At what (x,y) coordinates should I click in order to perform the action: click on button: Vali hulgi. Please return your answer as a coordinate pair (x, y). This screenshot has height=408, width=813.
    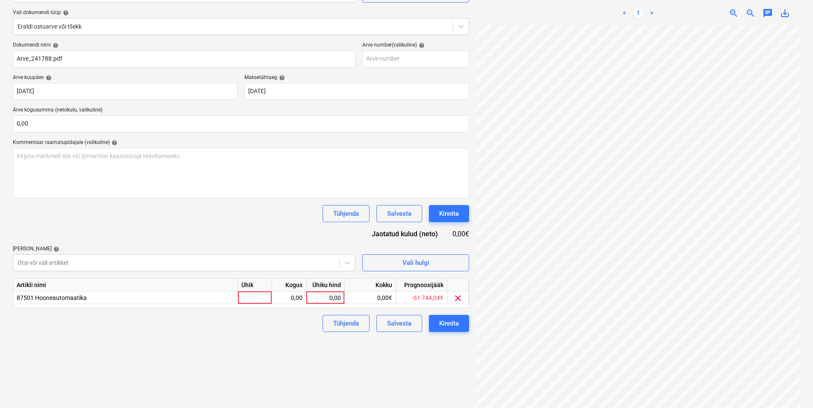
    Looking at the image, I should click on (416, 263).